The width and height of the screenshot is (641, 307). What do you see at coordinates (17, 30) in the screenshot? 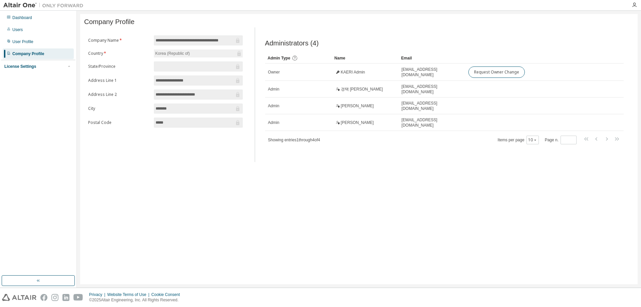
I see `div: Users` at bounding box center [17, 30].